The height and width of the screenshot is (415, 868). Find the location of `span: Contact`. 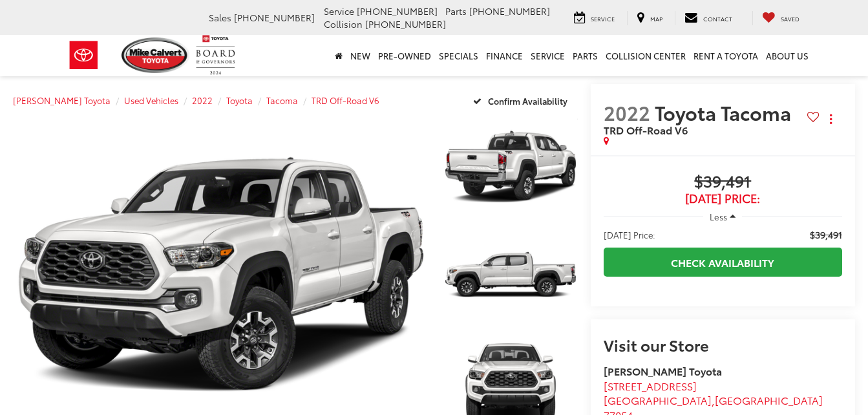

span: Contact is located at coordinates (717, 18).